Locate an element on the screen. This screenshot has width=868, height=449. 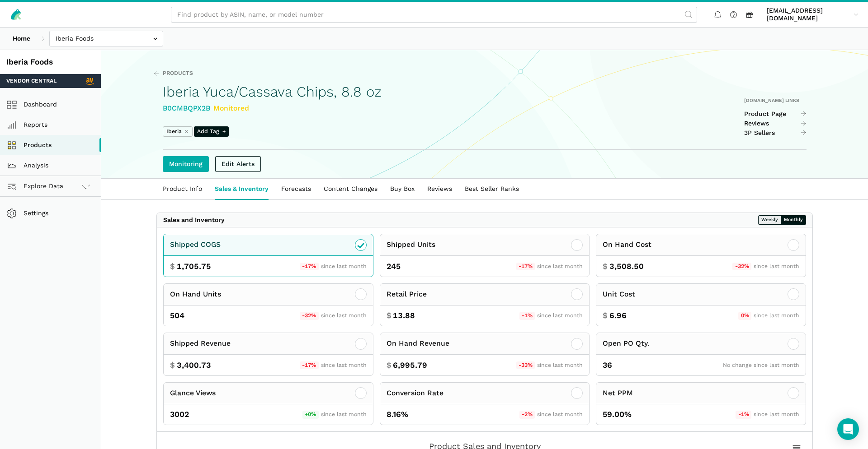
button: On Hand Units 504 -32% since last month is located at coordinates (268, 305).